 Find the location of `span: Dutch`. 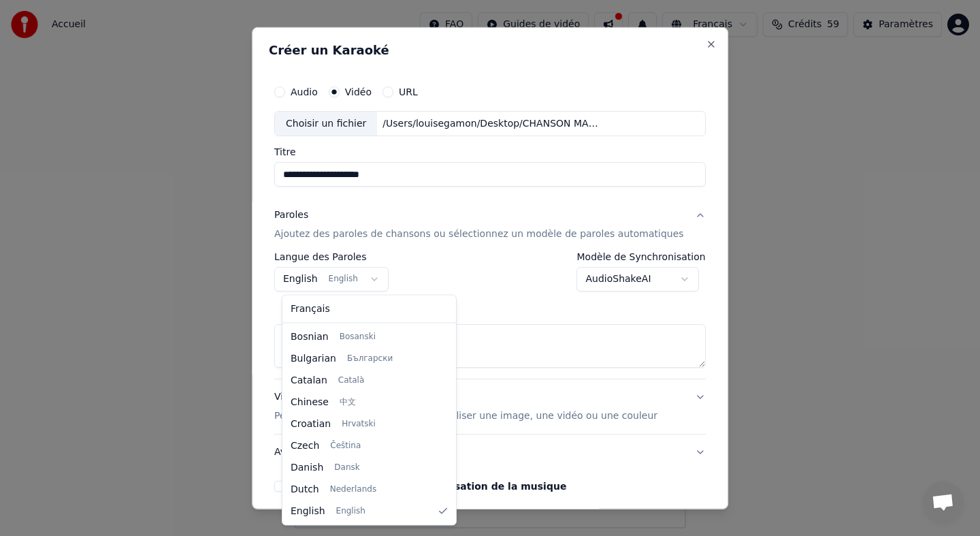

span: Dutch is located at coordinates (305, 489).